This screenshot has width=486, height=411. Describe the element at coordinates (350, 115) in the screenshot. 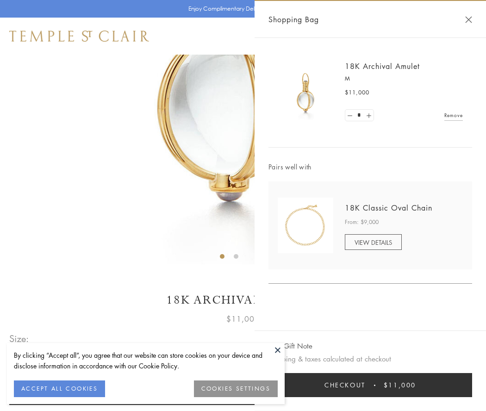

I see `a: Set quantity to 0` at that location.